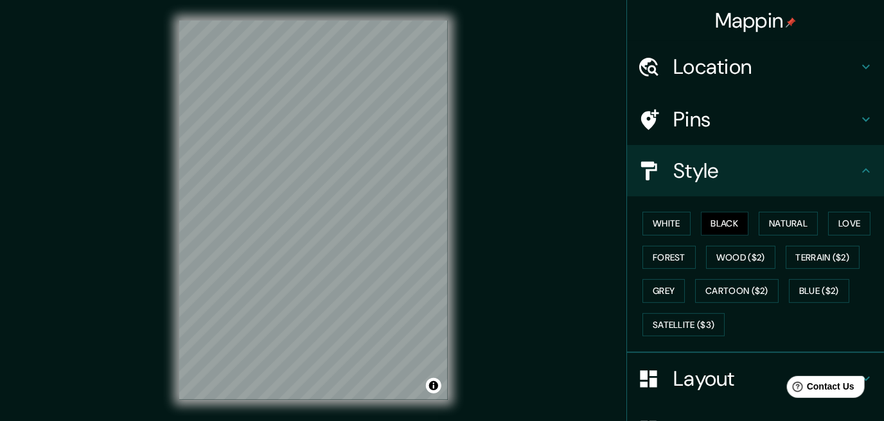 The height and width of the screenshot is (421, 884). Describe the element at coordinates (664, 291) in the screenshot. I see `button: Grey` at that location.